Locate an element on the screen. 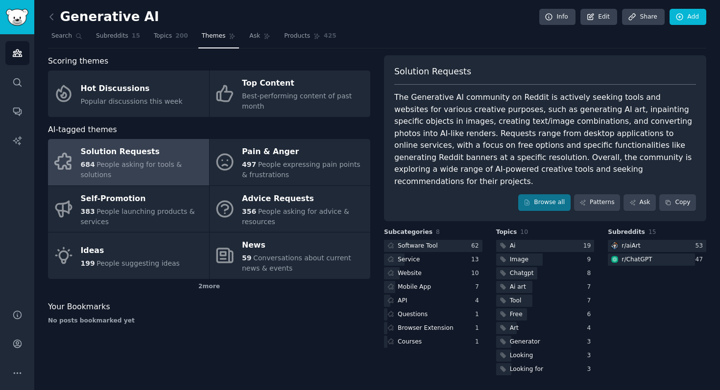 This screenshot has height=390, width=720. div: News is located at coordinates (304, 246).